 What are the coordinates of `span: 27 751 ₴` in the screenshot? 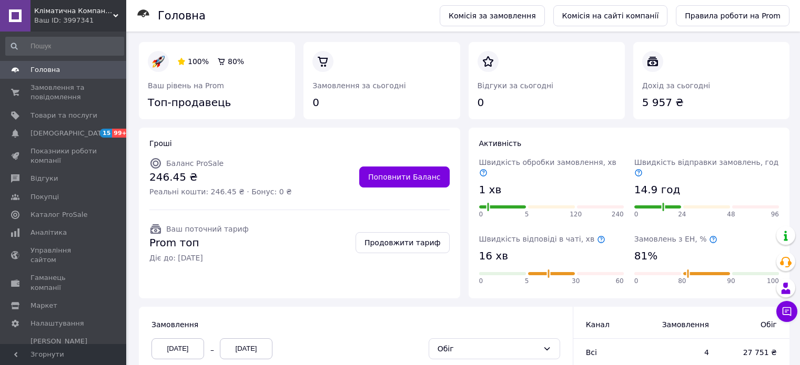 It's located at (753, 353).